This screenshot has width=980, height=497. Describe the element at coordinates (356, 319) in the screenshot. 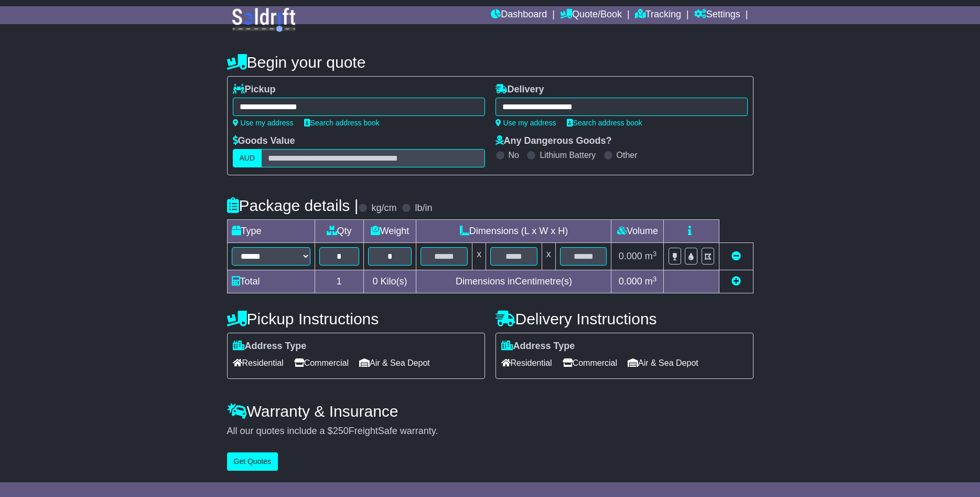

I see `h4: Pickup Instructions` at that location.